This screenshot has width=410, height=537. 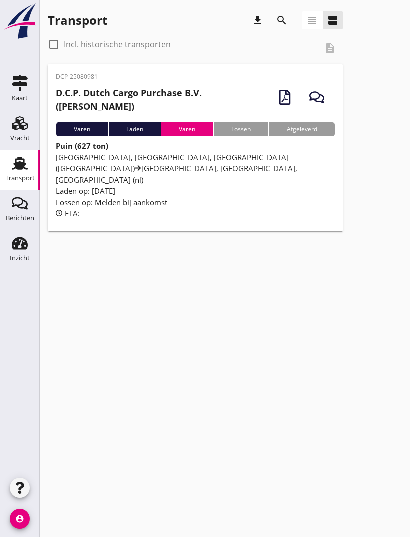 What do you see at coordinates (282, 20) in the screenshot?
I see `i: search` at bounding box center [282, 20].